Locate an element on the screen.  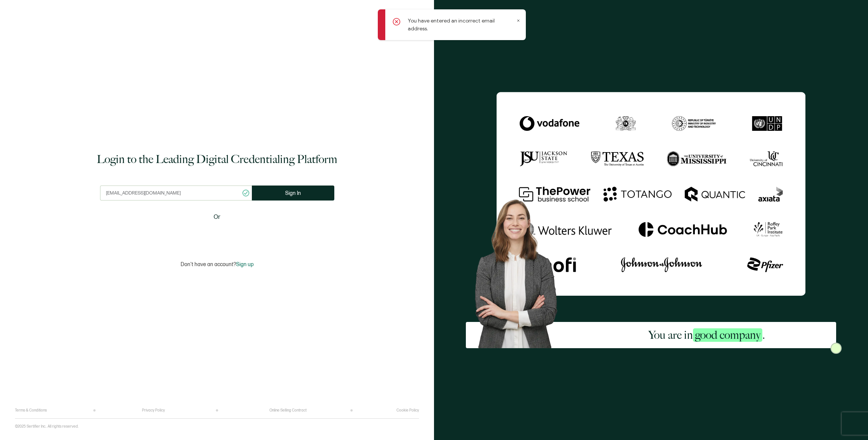
a: Cookie Policy is located at coordinates (408, 411).